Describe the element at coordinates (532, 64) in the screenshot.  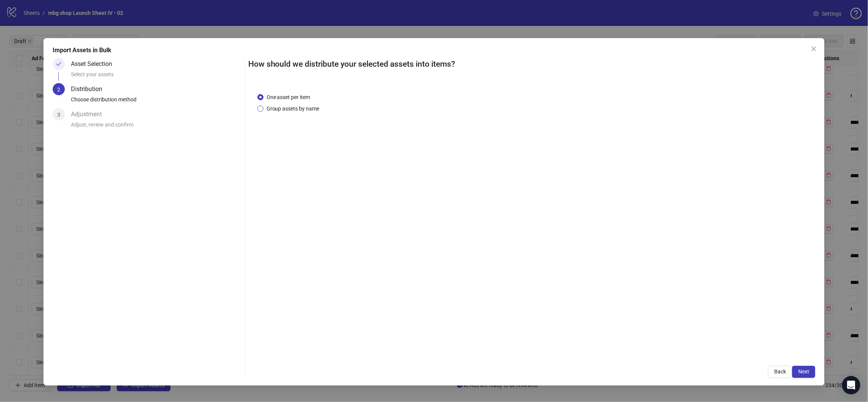
I see `h2: How should we distribute your selected assets into items?` at that location.